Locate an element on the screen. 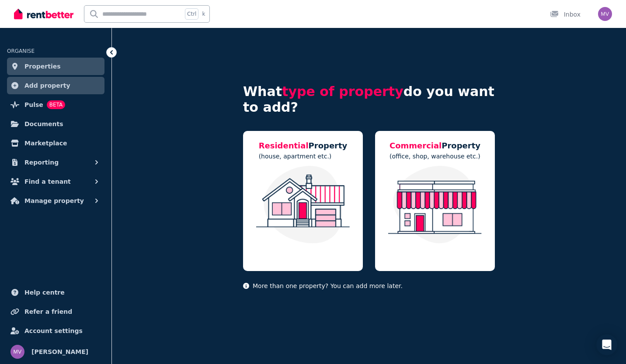 The height and width of the screenshot is (364, 626). span: Add property is located at coordinates (47, 86).